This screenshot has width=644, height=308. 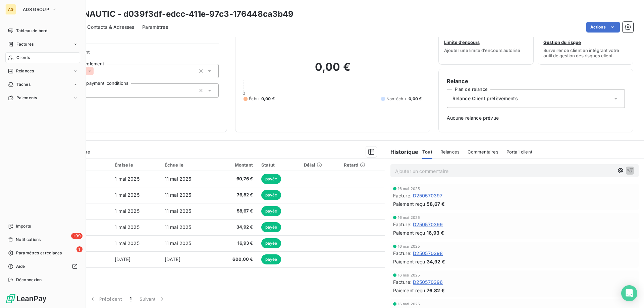 What do you see at coordinates (77, 236) in the screenshot?
I see `span: +99` at bounding box center [77, 236].